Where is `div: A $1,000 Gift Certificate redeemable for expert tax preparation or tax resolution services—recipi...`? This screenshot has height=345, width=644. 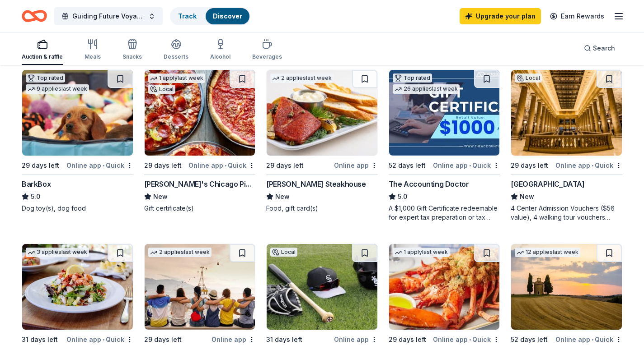 div: A $1,000 Gift Certificate redeemable for expert tax preparation or tax resolution services—recipi... is located at coordinates (444, 213).